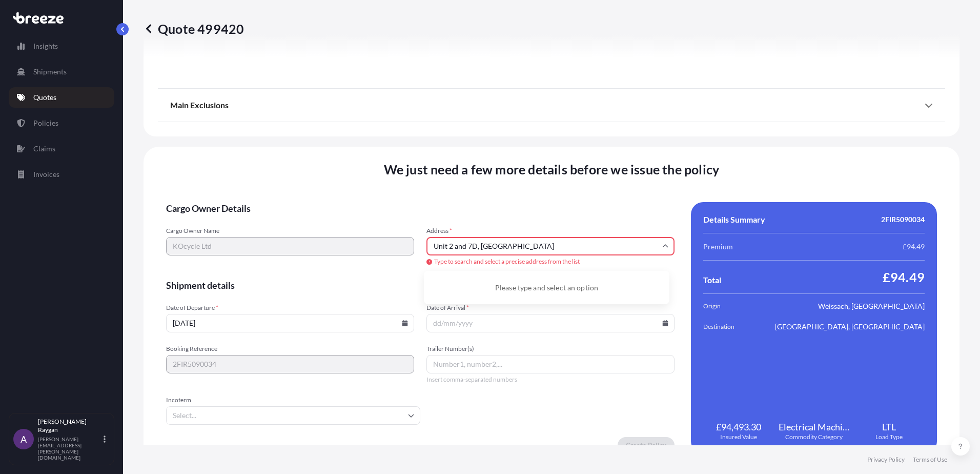 This screenshot has height=474, width=980. I want to click on span: £94,493.30, so click(739, 427).